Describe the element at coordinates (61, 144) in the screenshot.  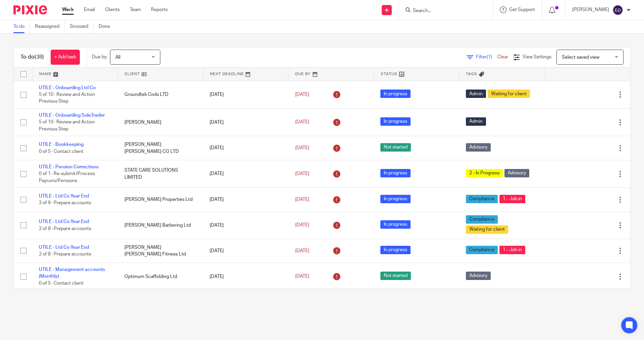
I see `a: UTILE - Bookkeeping` at that location.